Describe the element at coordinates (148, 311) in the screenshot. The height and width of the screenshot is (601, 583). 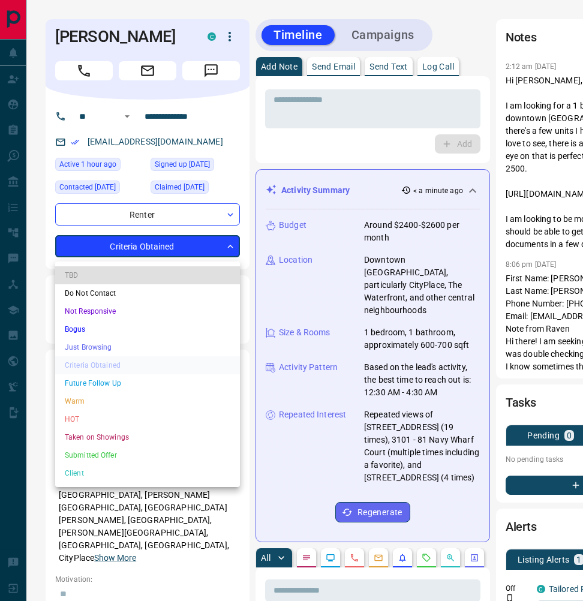
I see `li: Not Responsive` at that location.